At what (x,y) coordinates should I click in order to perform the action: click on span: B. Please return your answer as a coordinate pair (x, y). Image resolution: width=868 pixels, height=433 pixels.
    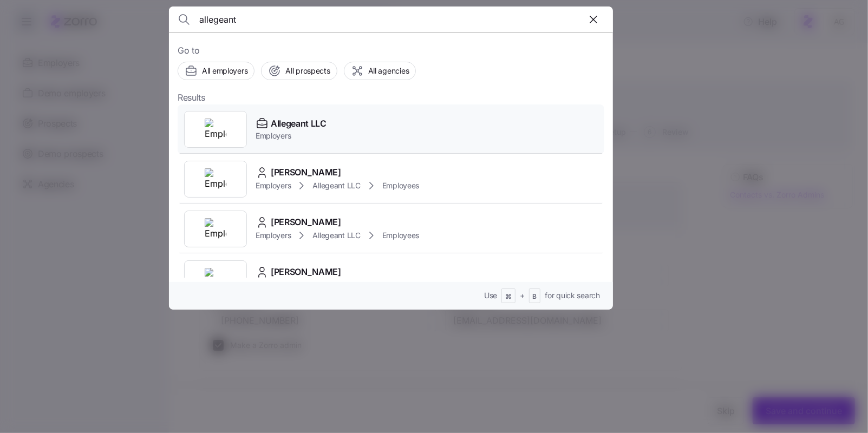
    Looking at the image, I should click on (535, 296).